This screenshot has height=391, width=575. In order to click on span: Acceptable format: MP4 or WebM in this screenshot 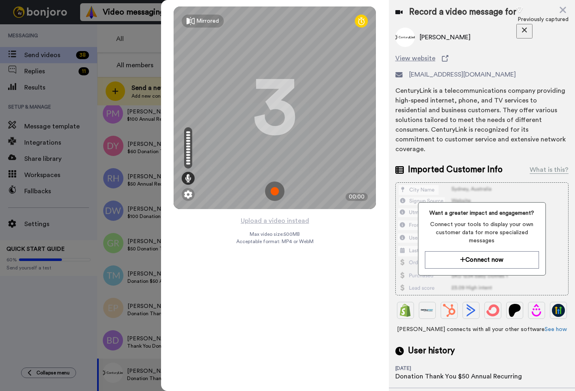, I will do `click(275, 241)`.